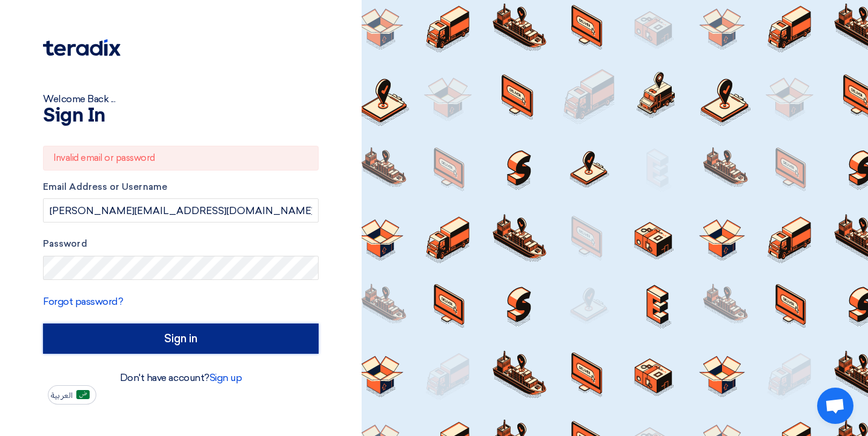  What do you see at coordinates (81, 48) in the screenshot?
I see `img: Teradix logo` at bounding box center [81, 48].